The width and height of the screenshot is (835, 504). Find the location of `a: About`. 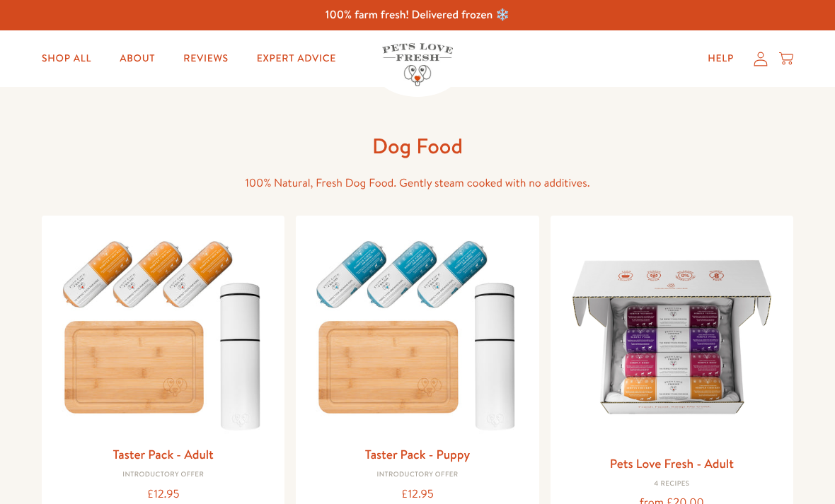

a: About is located at coordinates (137, 59).